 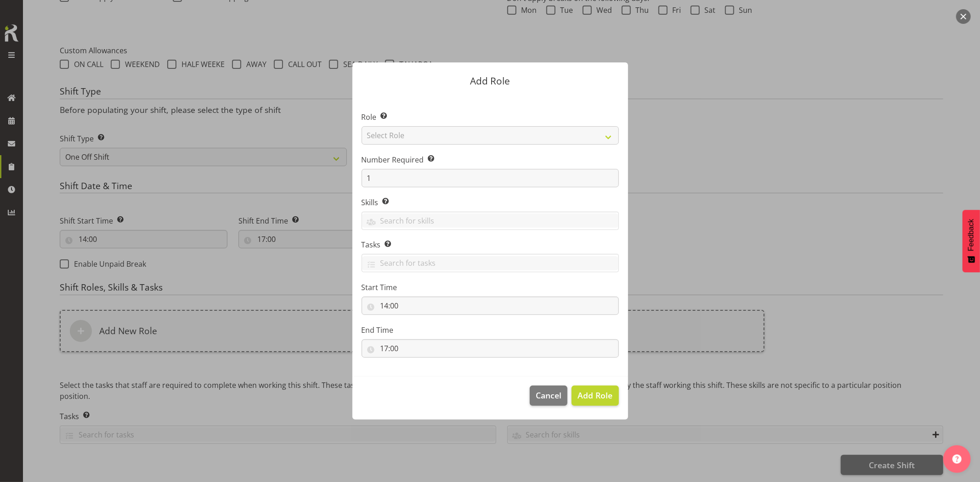 I want to click on p: Add Role, so click(x=490, y=81).